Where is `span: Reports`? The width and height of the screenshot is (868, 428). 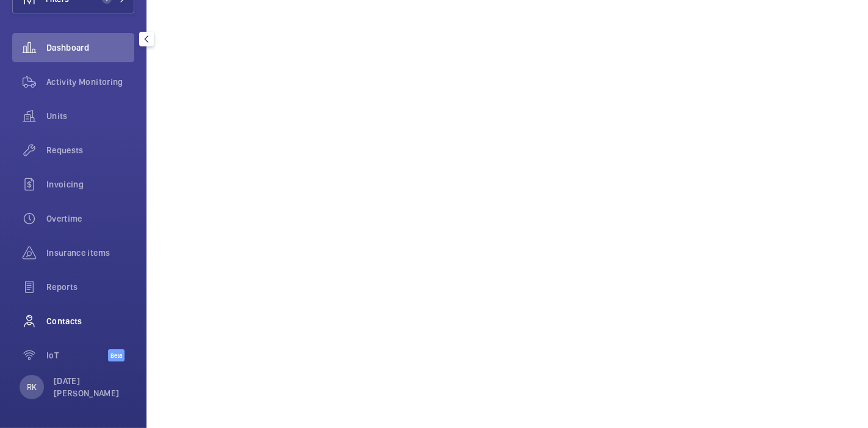
span: Reports is located at coordinates (91, 287).